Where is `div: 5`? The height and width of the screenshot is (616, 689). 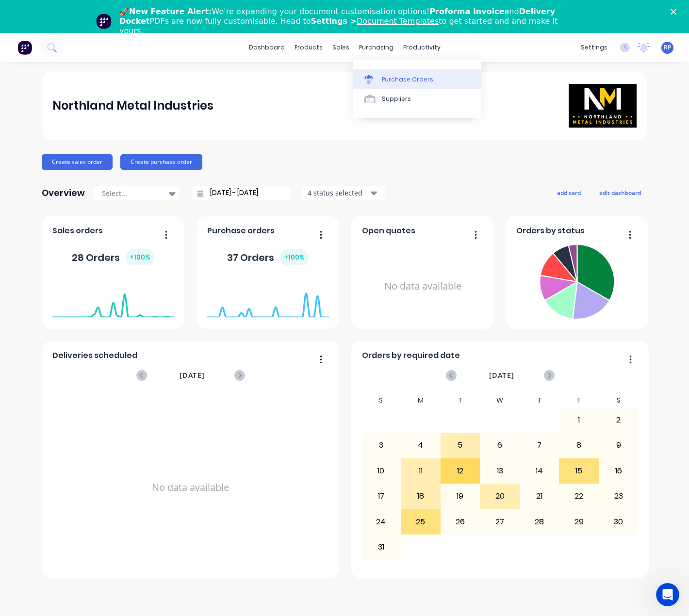
div: 5 is located at coordinates (461, 445).